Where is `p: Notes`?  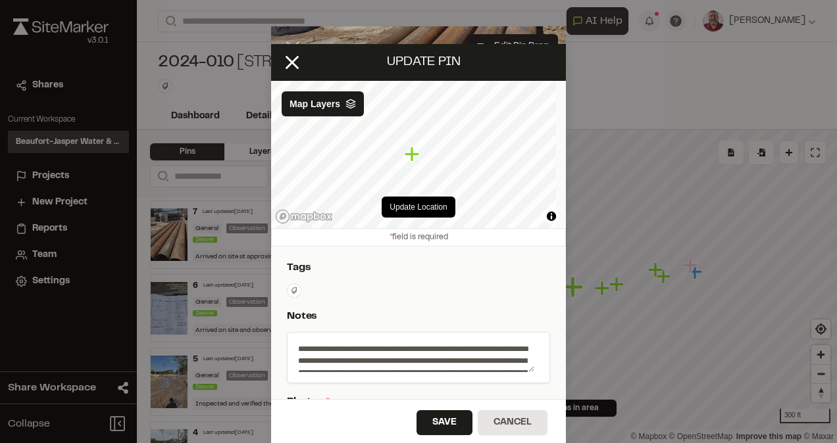
p: Notes is located at coordinates (416, 316).